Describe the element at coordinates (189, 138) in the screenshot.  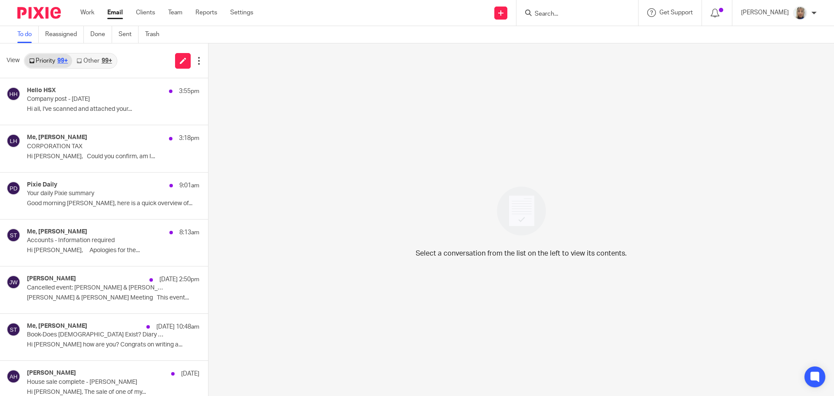
I see `p: 3:18pm` at that location.